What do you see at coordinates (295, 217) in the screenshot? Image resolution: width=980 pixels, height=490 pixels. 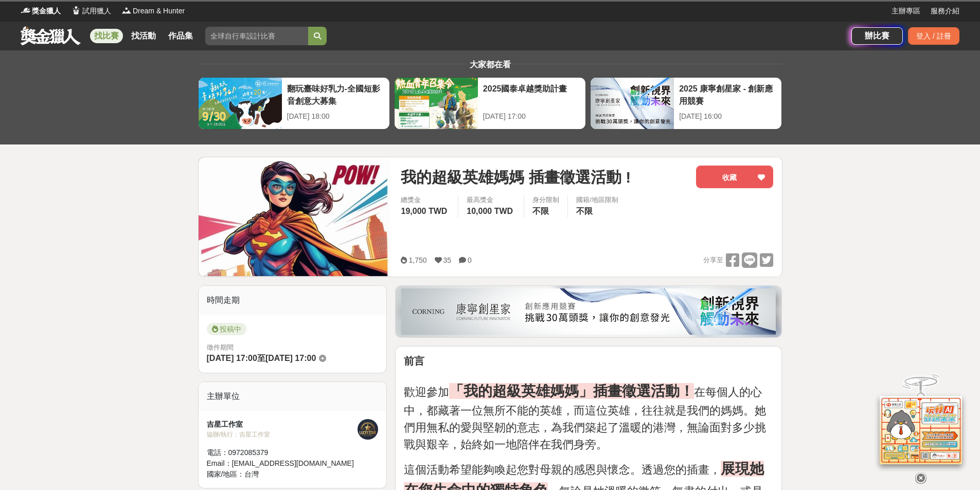 I see `img: Cover Image` at bounding box center [295, 217].